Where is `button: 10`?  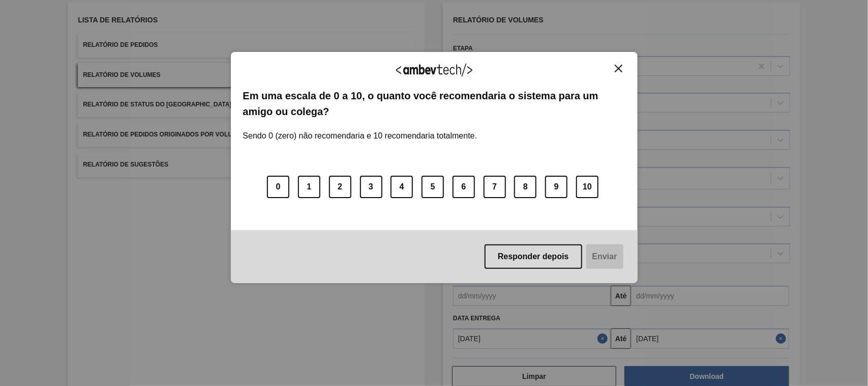
button: 10 is located at coordinates (587, 187).